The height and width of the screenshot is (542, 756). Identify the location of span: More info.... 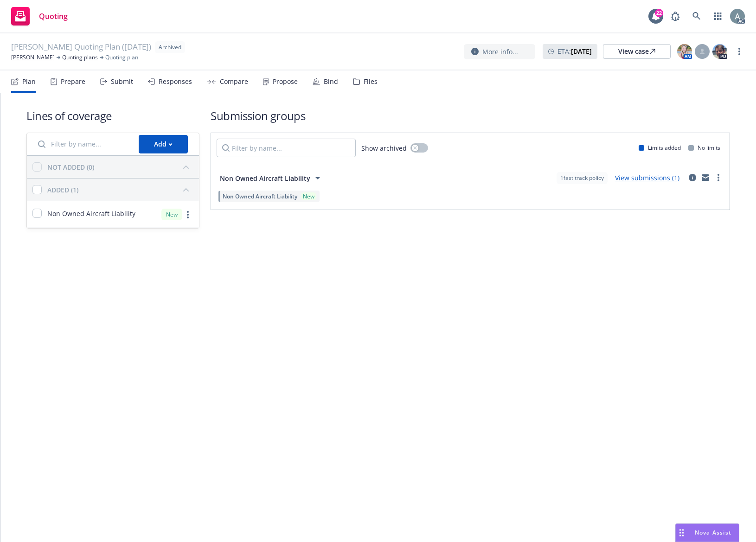
(500, 52).